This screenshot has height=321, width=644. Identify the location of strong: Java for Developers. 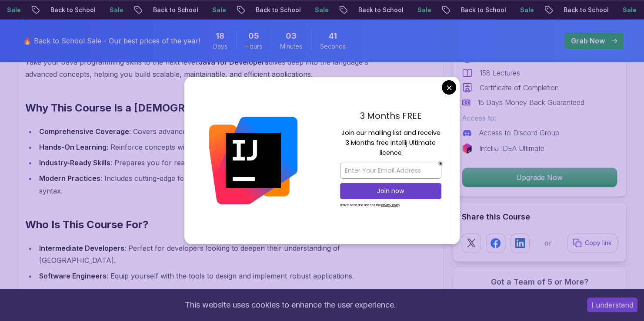
(233, 62).